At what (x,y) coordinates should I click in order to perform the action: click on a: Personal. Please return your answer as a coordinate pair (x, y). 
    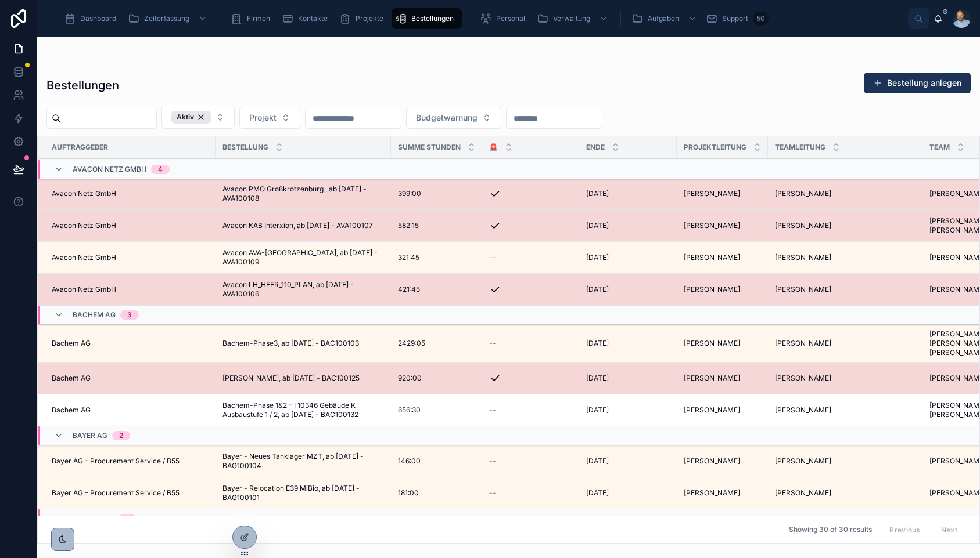
    Looking at the image, I should click on (505, 19).